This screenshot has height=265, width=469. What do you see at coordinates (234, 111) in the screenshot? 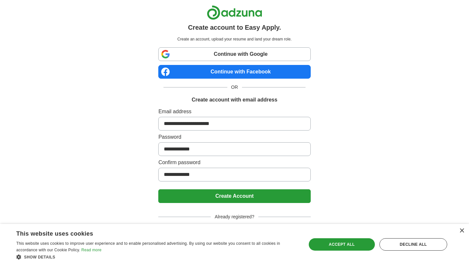
I see `label: Email address` at bounding box center [234, 111].